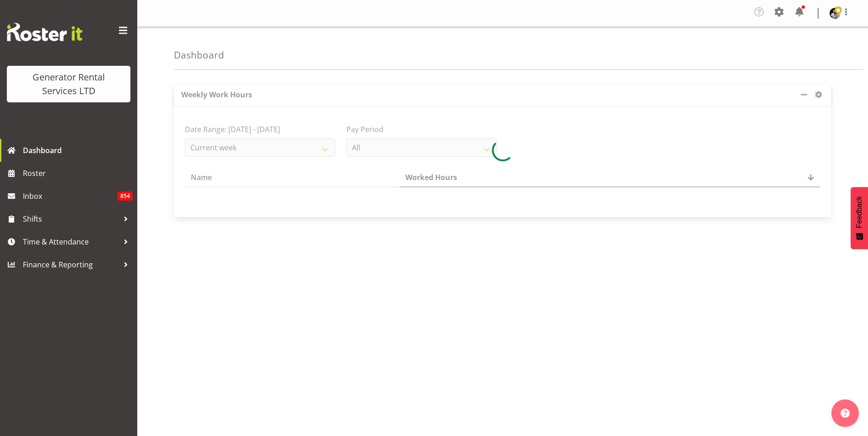 The width and height of the screenshot is (868, 436). What do you see at coordinates (71, 219) in the screenshot?
I see `span: Shifts` at bounding box center [71, 219].